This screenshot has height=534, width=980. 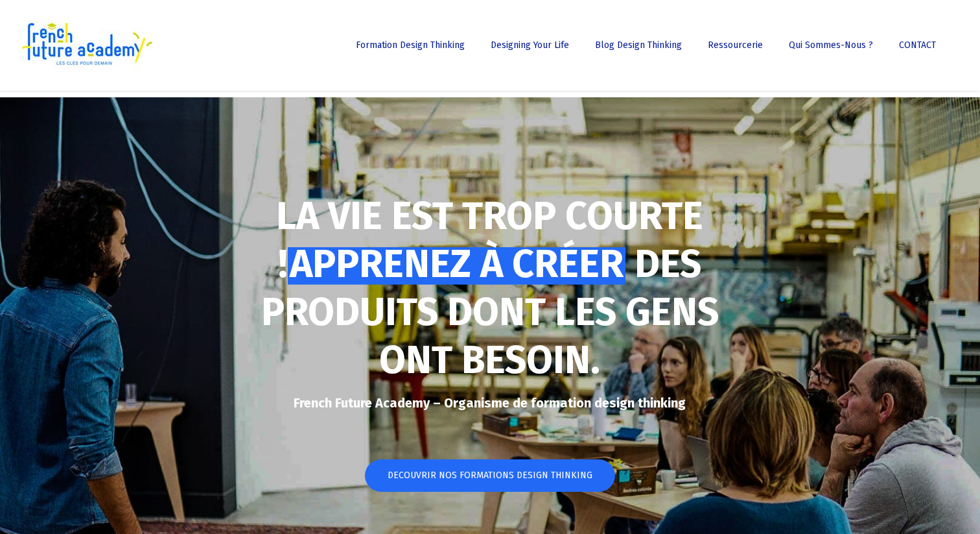 What do you see at coordinates (638, 45) in the screenshot?
I see `span: Blog Design Thinking` at bounding box center [638, 45].